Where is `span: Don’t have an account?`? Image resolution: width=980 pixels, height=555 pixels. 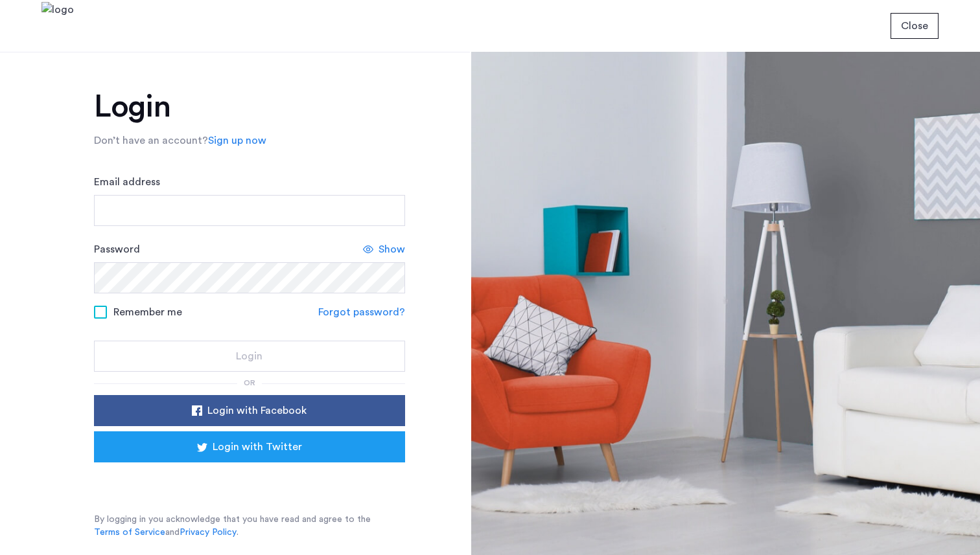
span: Don’t have an account? is located at coordinates (151, 140).